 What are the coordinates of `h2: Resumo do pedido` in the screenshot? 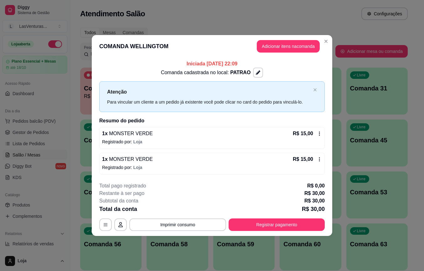 It's located at (212, 121).